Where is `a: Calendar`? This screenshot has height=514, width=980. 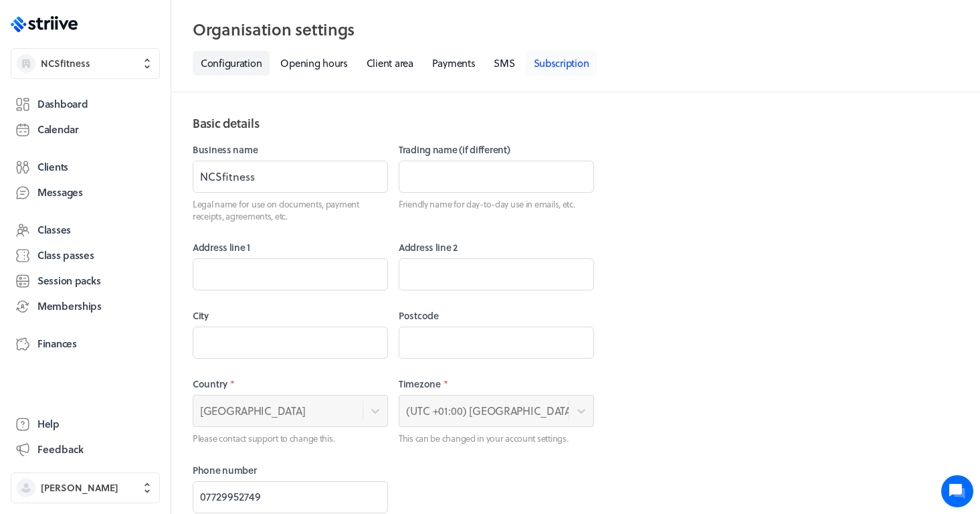
a: Calendar is located at coordinates (85, 130).